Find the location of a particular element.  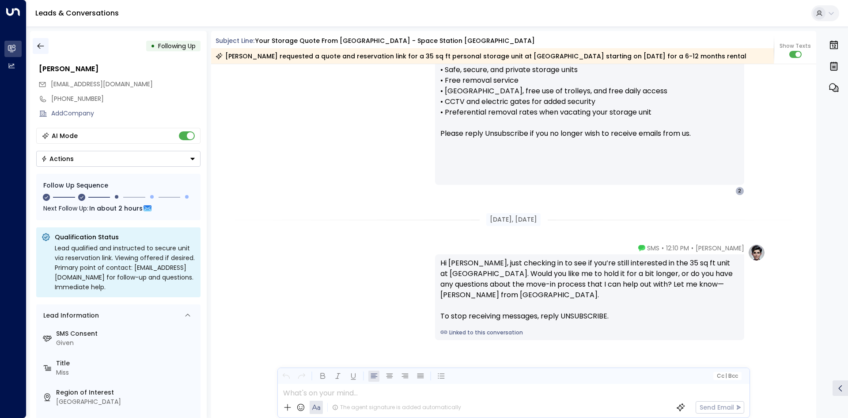

span: Show Texts is located at coordinates (795, 46).